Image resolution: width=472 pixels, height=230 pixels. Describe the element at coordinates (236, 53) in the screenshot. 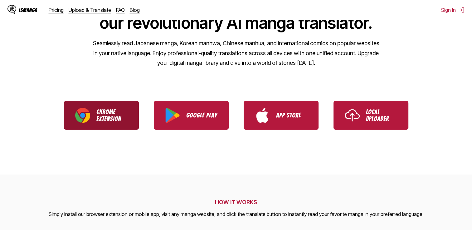

I see `p: Seamlessly read Japanese manga, Korean manhwa, Chinese manhua, and international comics on popula...` at that location.